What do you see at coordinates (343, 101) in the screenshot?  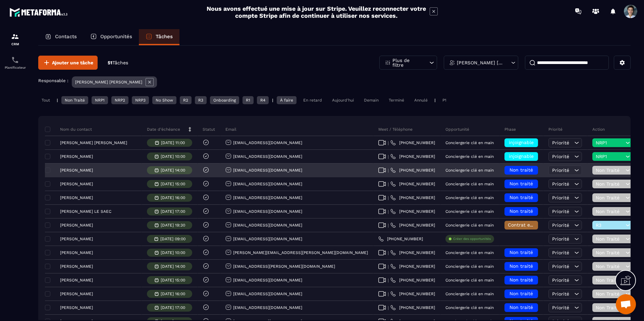 I see `div: Aujourd'hui` at bounding box center [343, 101].